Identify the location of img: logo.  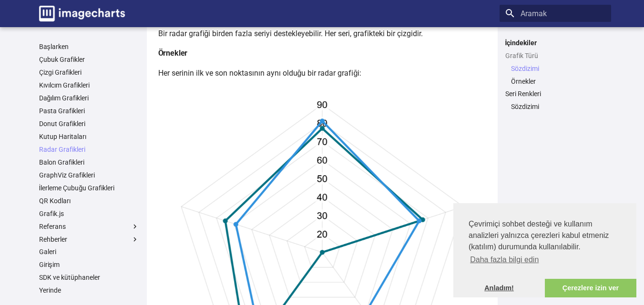
(82, 13).